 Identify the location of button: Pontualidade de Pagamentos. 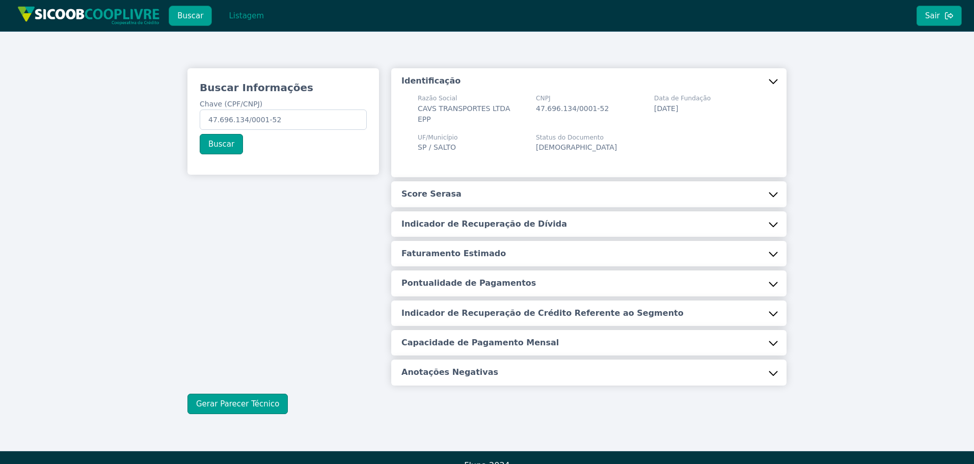
(589, 283).